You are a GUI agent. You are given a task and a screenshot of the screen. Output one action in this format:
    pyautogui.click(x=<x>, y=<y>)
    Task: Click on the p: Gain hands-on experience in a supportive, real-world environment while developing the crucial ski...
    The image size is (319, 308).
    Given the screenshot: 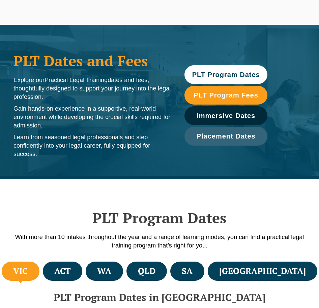 What is the action you would take?
    pyautogui.click(x=92, y=117)
    